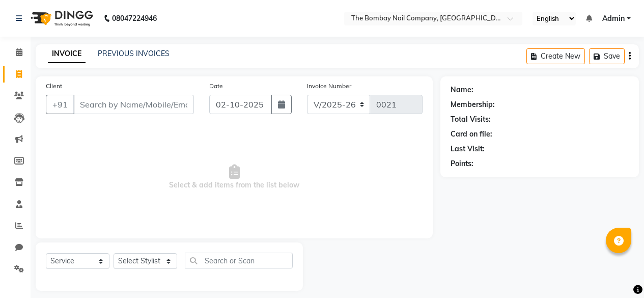  Describe the element at coordinates (606, 56) in the screenshot. I see `button: Save` at that location.